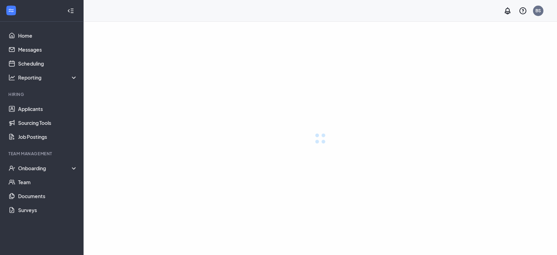 The width and height of the screenshot is (557, 255). What do you see at coordinates (71, 11) in the screenshot?
I see `svg: Collapse` at bounding box center [71, 11].